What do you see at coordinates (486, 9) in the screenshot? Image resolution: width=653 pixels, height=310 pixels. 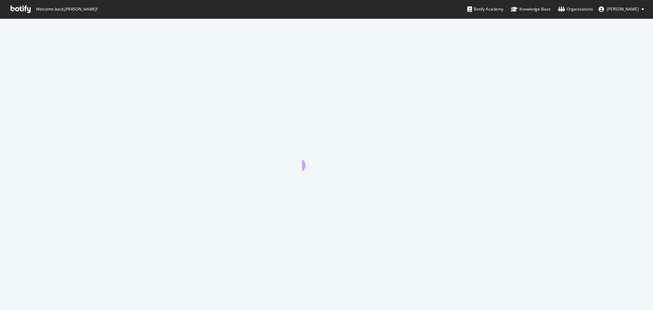 I see `div: Botify Academy` at bounding box center [486, 9].